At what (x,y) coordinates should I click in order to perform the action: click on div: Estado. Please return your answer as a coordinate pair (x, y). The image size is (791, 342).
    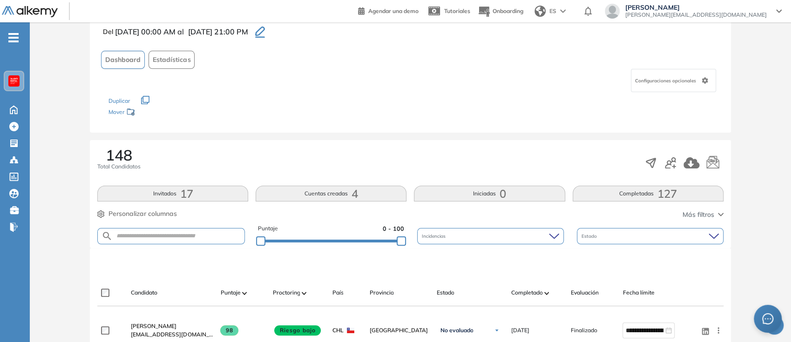
    Looking at the image, I should click on (650, 236).